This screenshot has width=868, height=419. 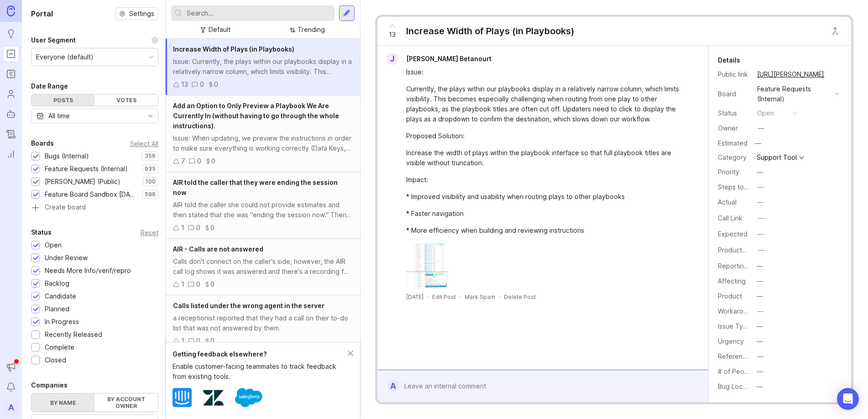 What do you see at coordinates (734, 158) in the screenshot?
I see `div: Category` at bounding box center [734, 158].